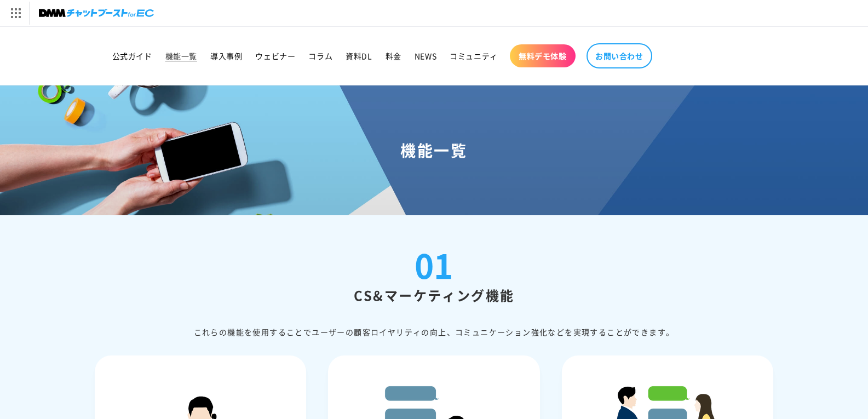  What do you see at coordinates (426, 56) in the screenshot?
I see `a: NEWS` at bounding box center [426, 56].